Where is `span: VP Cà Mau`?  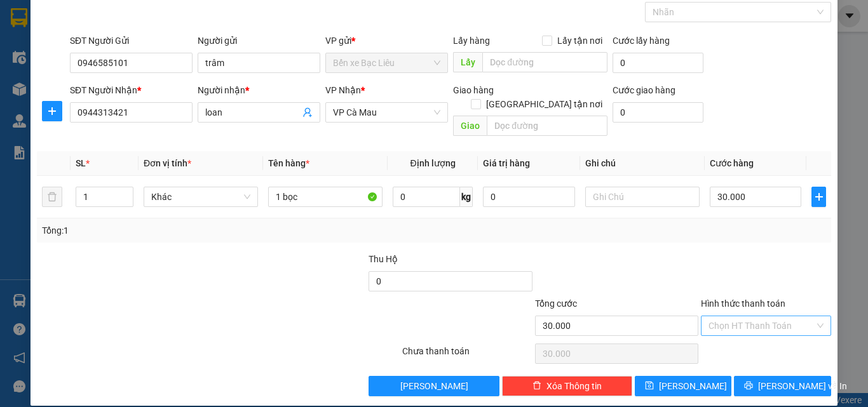 span: VP Cà Mau is located at coordinates (386, 113).